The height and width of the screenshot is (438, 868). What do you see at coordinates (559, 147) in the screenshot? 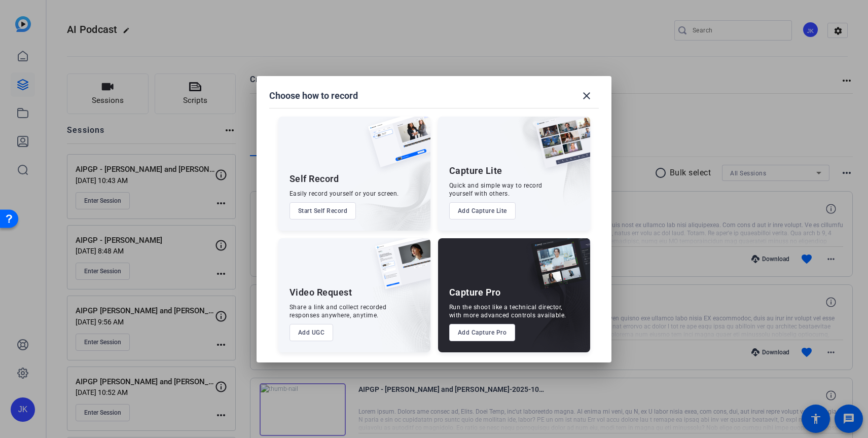
I see `img: capture-lite.png` at bounding box center [559, 147].